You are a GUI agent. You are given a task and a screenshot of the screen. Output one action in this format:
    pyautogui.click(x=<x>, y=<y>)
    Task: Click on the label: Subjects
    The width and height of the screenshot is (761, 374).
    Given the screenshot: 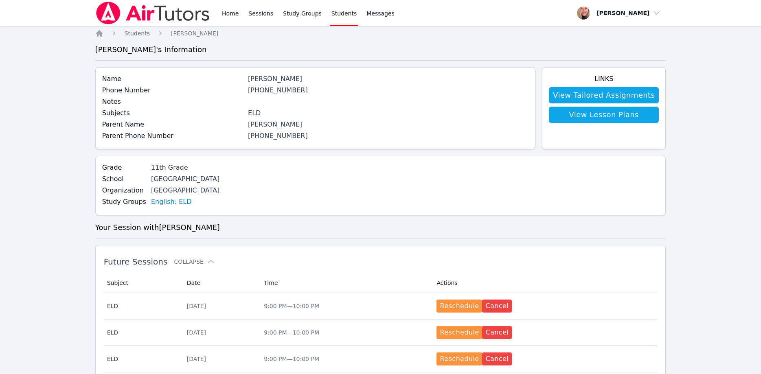 What is the action you would take?
    pyautogui.click(x=173, y=113)
    